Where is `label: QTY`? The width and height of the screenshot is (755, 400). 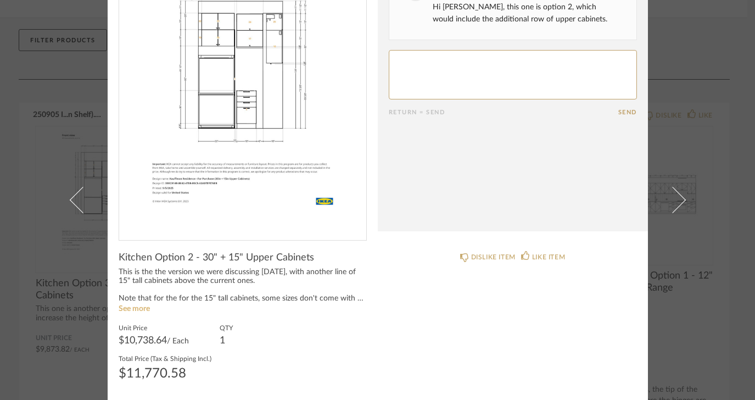
label: QTY is located at coordinates (226, 327).